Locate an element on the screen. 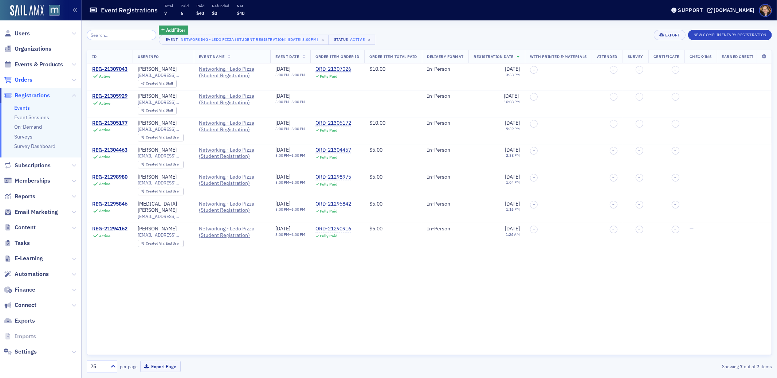 The height and width of the screenshot is (378, 777). span: Content is located at coordinates (25, 227).